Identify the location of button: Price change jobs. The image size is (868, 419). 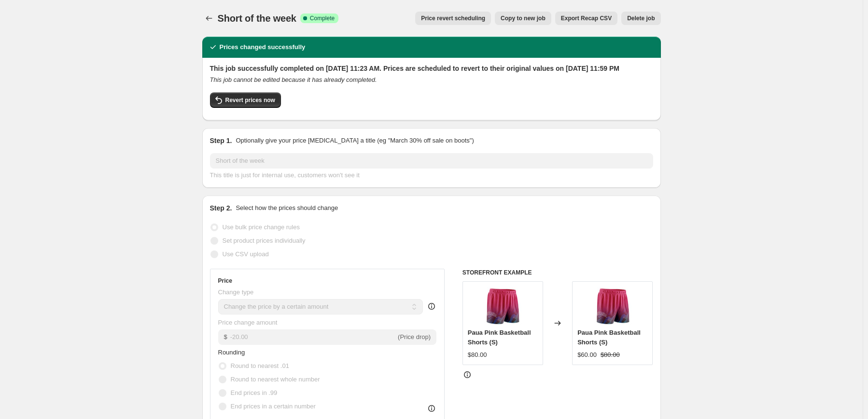
(209, 19).